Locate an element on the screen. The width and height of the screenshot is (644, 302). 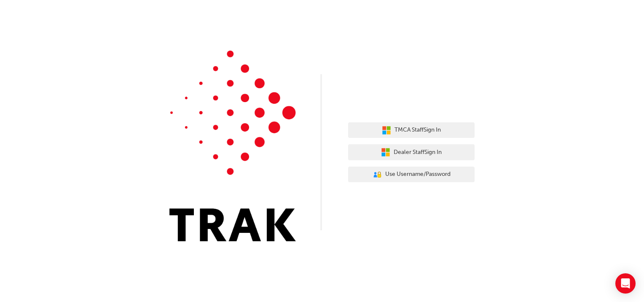
span: TMCA Staff Sign In is located at coordinates (418, 130).